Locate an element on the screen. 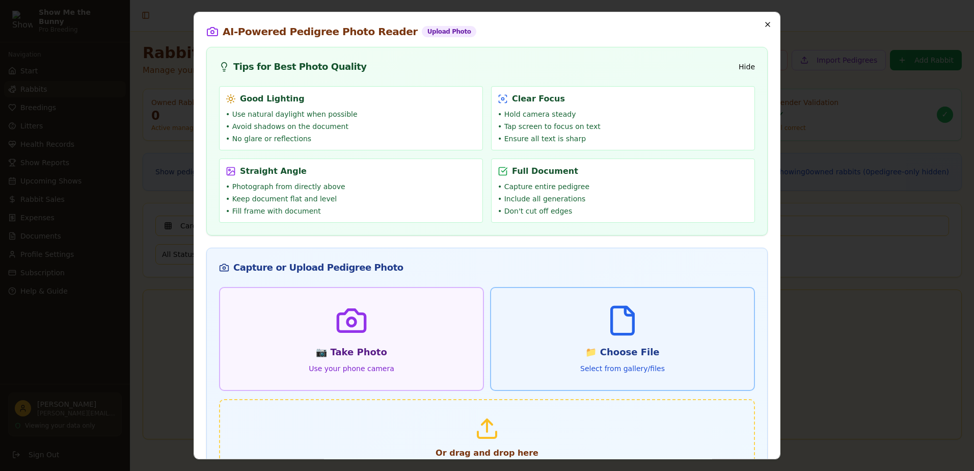 The width and height of the screenshot is (974, 471). h3: 📁 Choose File is located at coordinates (622, 352).